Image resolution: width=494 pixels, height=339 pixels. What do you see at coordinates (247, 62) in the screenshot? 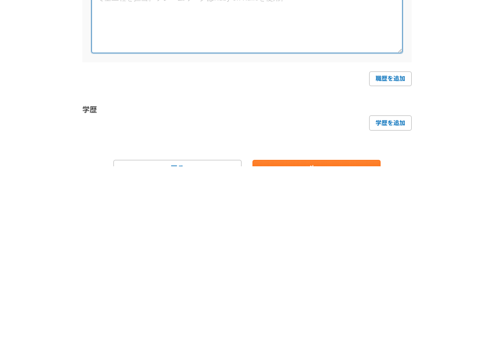
I see `input: 開発2部` at bounding box center [247, 62].